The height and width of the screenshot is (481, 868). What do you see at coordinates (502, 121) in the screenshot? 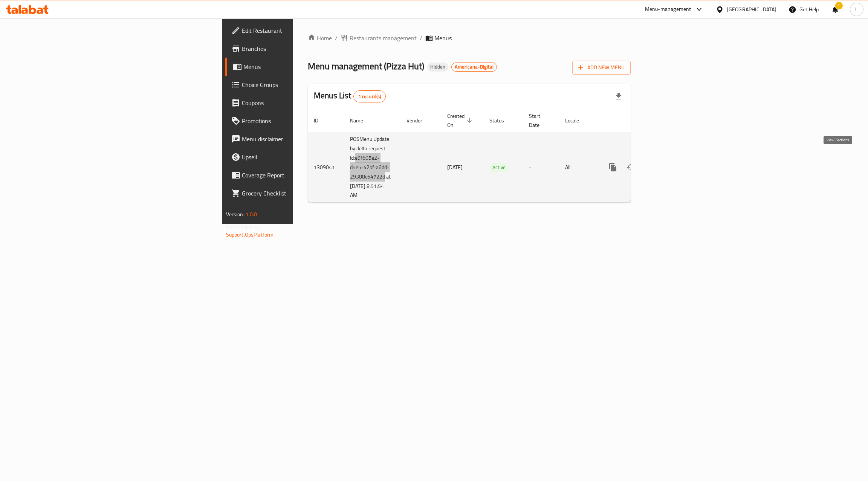
I see `span: Status` at bounding box center [502, 121].